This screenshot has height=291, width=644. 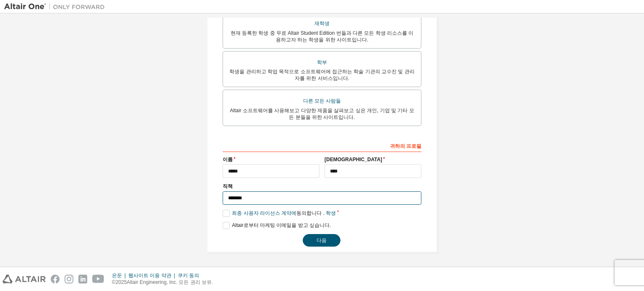 What do you see at coordinates (331, 213) in the screenshot?
I see `font: 학생` at bounding box center [331, 213].